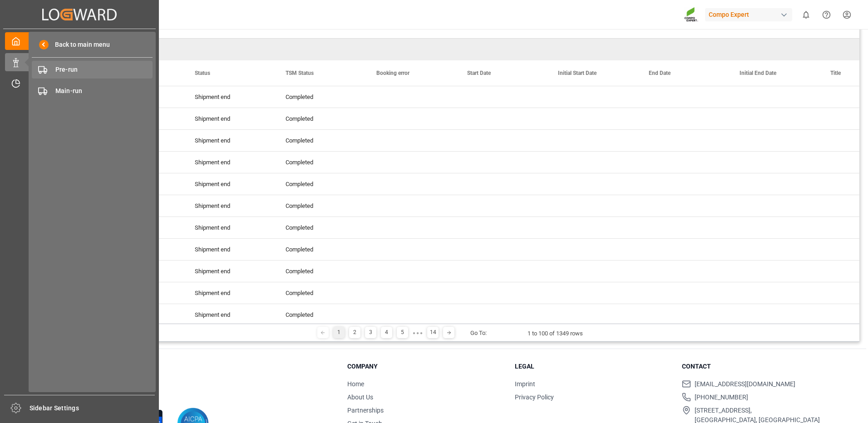 The width and height of the screenshot is (868, 423). I want to click on div: Compo Expert, so click(749, 15).